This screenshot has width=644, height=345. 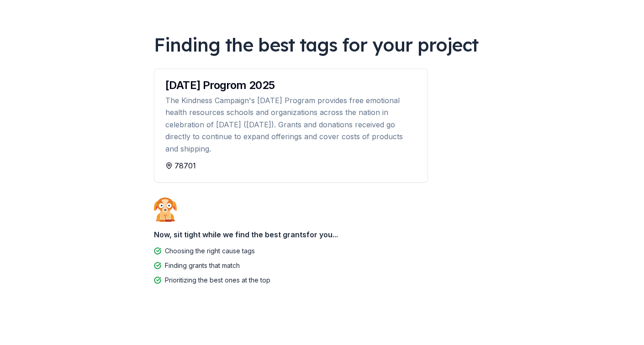 What do you see at coordinates (322, 45) in the screenshot?
I see `div: Finding the best tags for your project` at bounding box center [322, 45].